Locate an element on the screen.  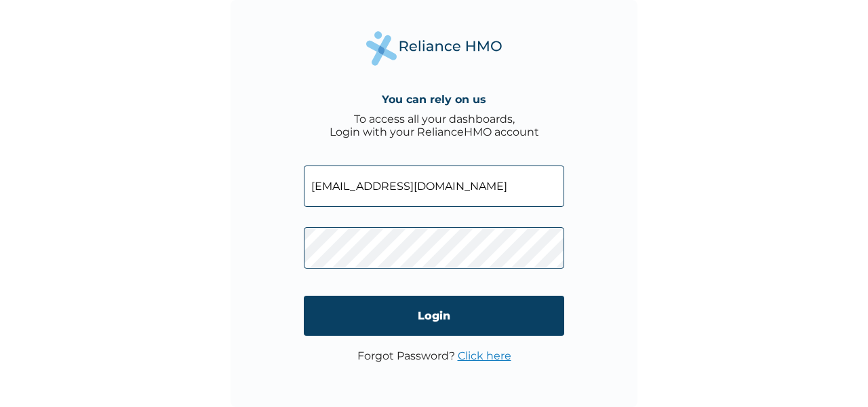
p: Forgot Password? is located at coordinates (434, 355).